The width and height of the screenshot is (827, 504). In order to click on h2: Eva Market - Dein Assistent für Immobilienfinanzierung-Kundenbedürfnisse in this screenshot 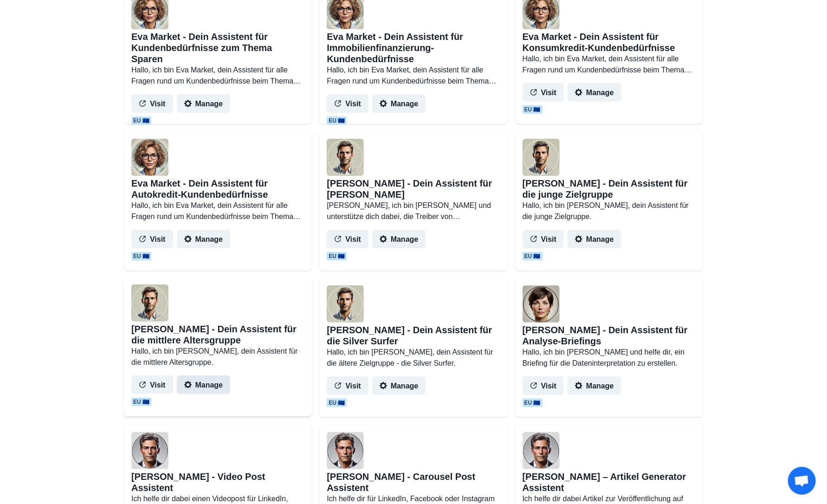, I will do `click(413, 48)`.